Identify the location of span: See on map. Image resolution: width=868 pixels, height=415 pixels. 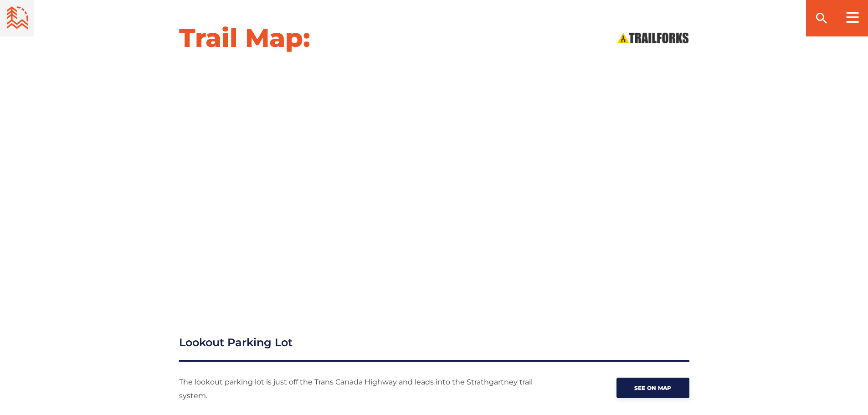
(652, 388).